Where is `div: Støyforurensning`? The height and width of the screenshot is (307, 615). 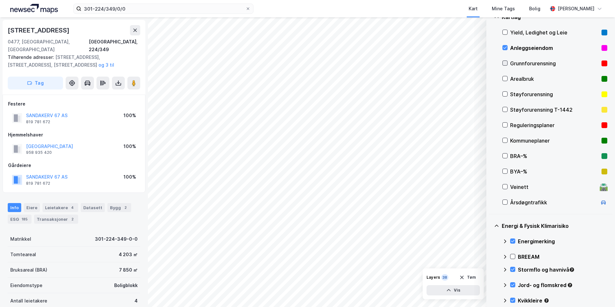 div: Støyforurensning is located at coordinates (555, 94).